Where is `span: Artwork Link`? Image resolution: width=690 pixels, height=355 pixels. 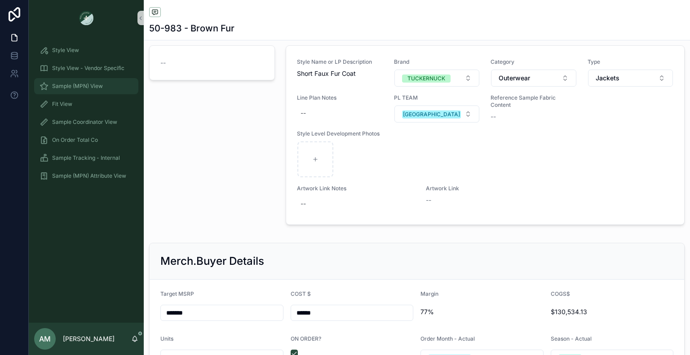
span: Artwork Link is located at coordinates (469, 189).